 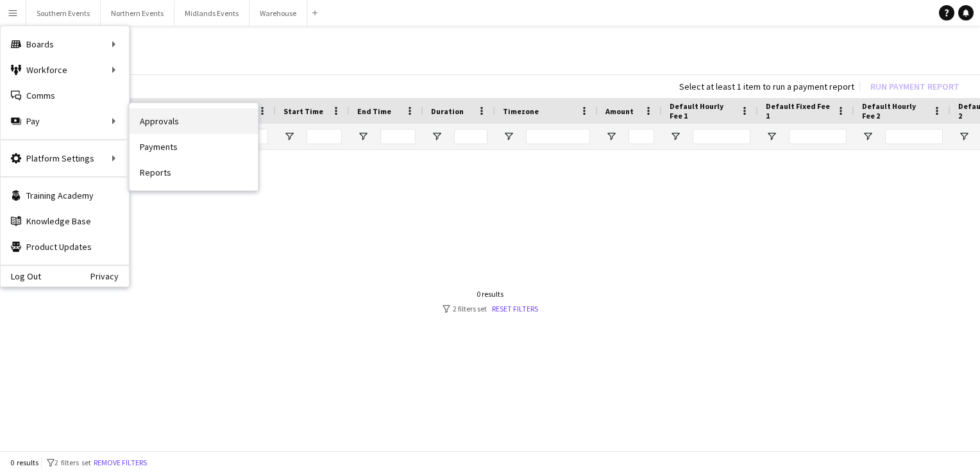 I want to click on span: Default Hourly Fee 1, so click(x=702, y=111).